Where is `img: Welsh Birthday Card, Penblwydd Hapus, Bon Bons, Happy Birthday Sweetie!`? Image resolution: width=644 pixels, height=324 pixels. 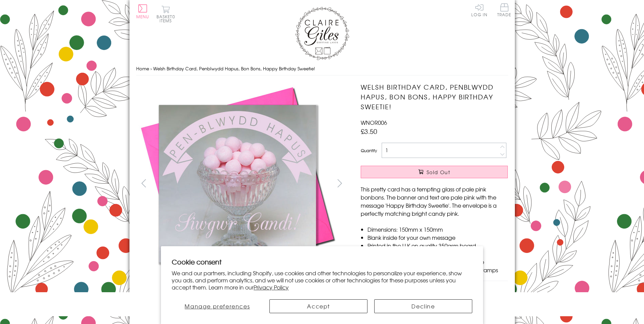
img: Welsh Birthday Card, Penblwydd Hapus, Bon Bons, Happy Birthday Sweetie! is located at coordinates (238, 183).